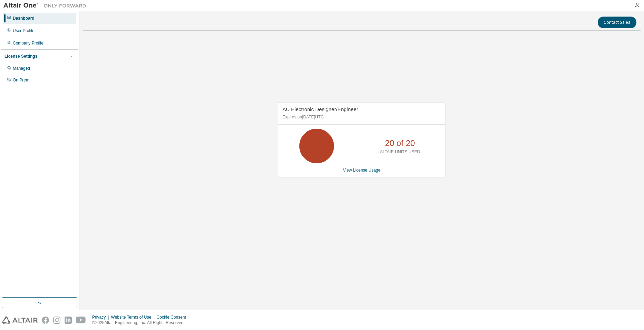  What do you see at coordinates (21, 56) in the screenshot?
I see `div: License Settings` at bounding box center [21, 56].